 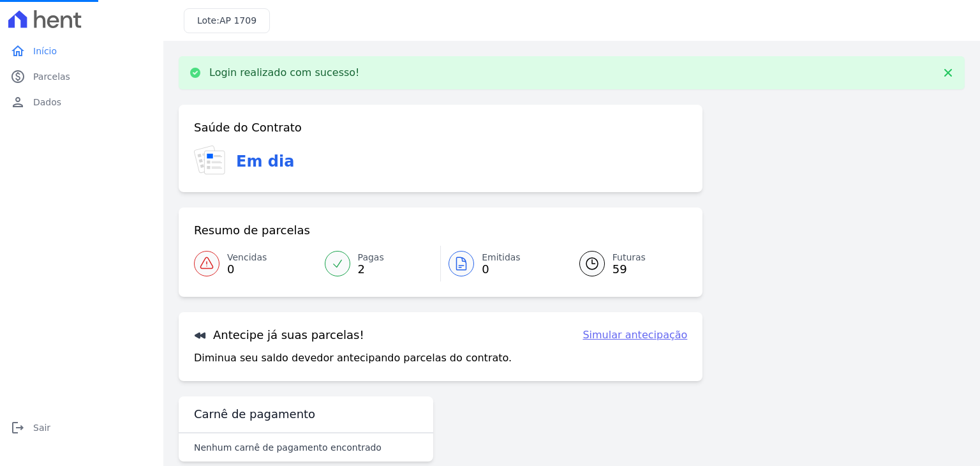 I want to click on span: Início, so click(x=45, y=51).